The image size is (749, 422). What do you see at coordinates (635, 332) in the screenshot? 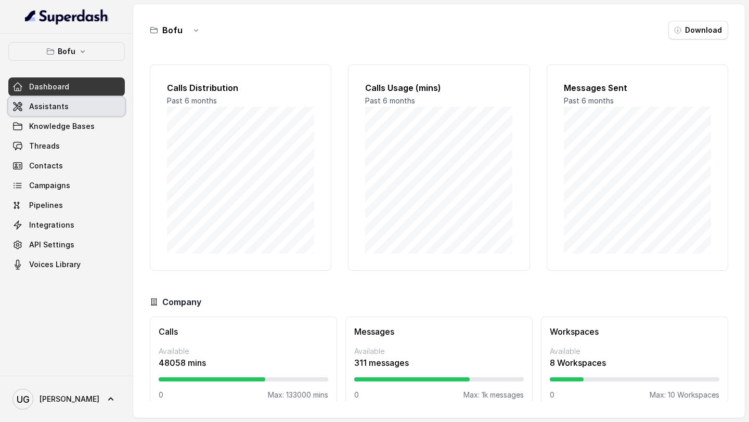
I see `h3: Workspaces` at bounding box center [635, 332].